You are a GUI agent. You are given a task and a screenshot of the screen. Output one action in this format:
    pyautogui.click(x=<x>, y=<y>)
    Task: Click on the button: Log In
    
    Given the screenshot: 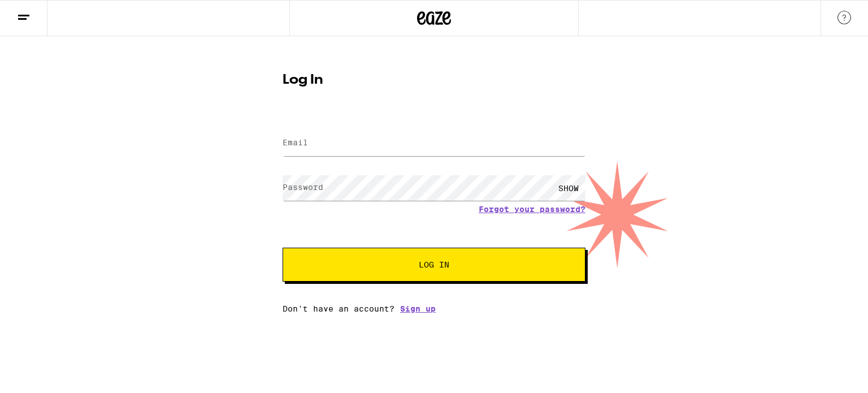 What is the action you would take?
    pyautogui.click(x=434, y=265)
    